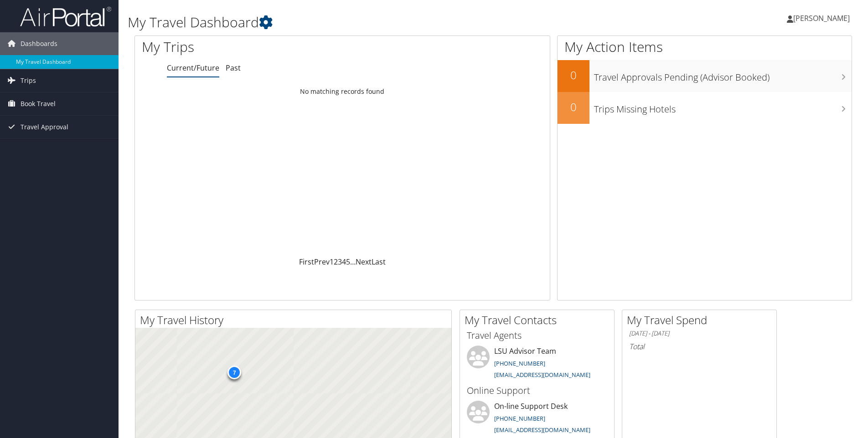 The width and height of the screenshot is (868, 438). I want to click on td: No matching records found, so click(342, 92).